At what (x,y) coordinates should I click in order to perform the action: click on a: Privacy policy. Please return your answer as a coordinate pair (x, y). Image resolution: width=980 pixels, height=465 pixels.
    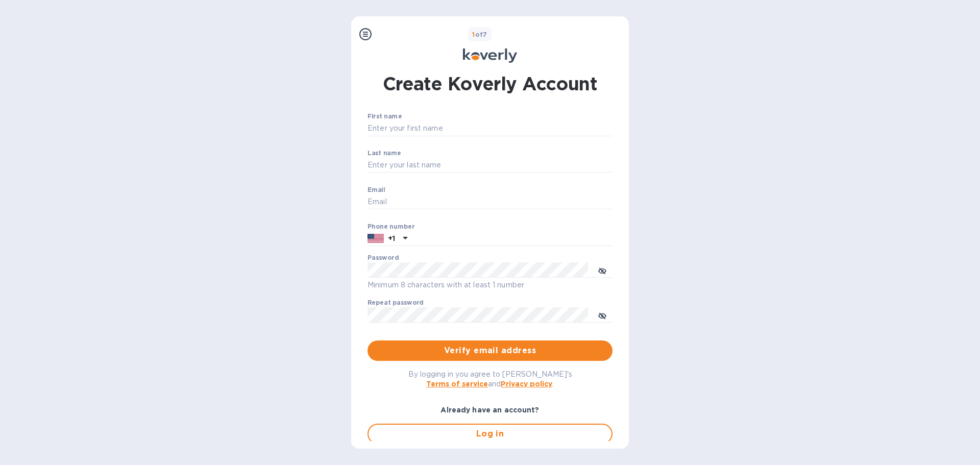
    Looking at the image, I should click on (526, 384).